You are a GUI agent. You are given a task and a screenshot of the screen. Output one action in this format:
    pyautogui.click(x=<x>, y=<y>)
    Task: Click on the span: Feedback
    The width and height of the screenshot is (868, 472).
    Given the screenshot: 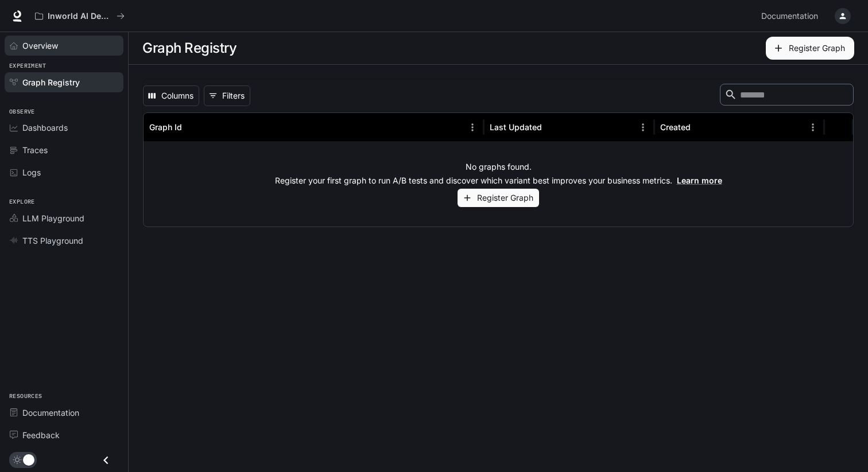 What is the action you would take?
    pyautogui.click(x=41, y=435)
    